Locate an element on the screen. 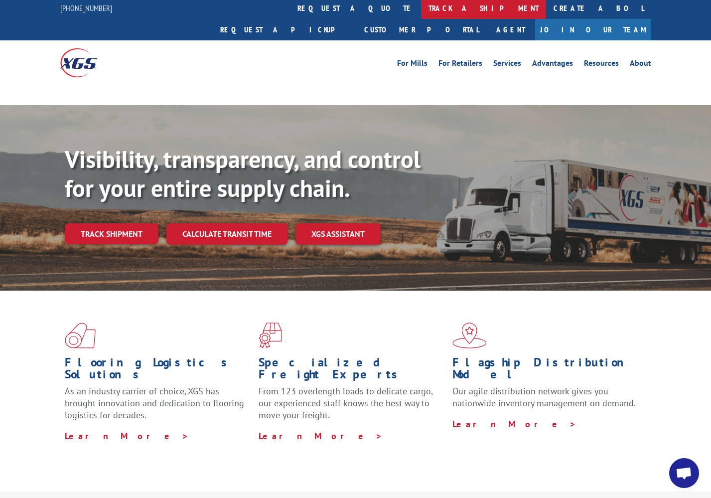  h1: Specialized Freight Experts is located at coordinates (352, 371).